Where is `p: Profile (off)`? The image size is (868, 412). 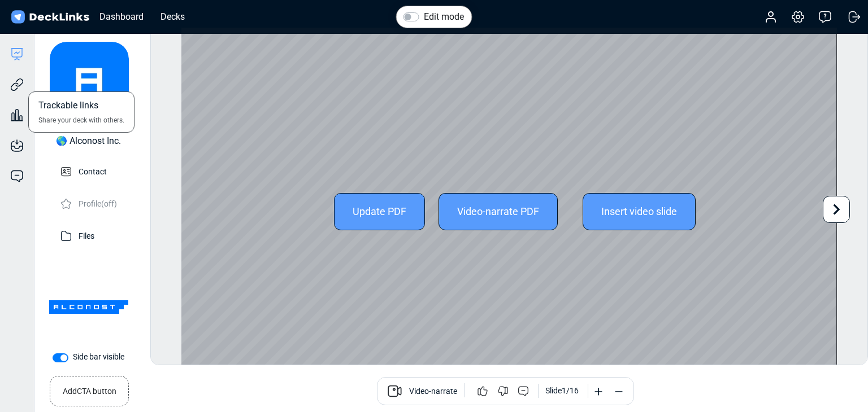
p: Profile (off) is located at coordinates (98, 203).